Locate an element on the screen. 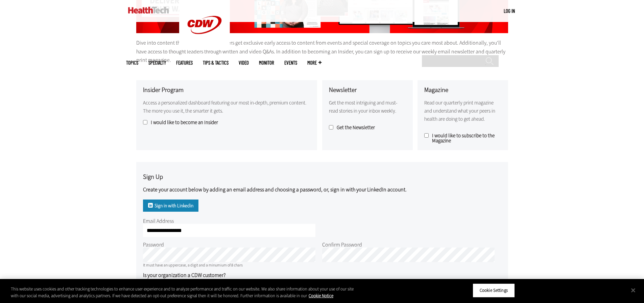 This screenshot has height=303, width=644. button: Close is located at coordinates (633, 291).